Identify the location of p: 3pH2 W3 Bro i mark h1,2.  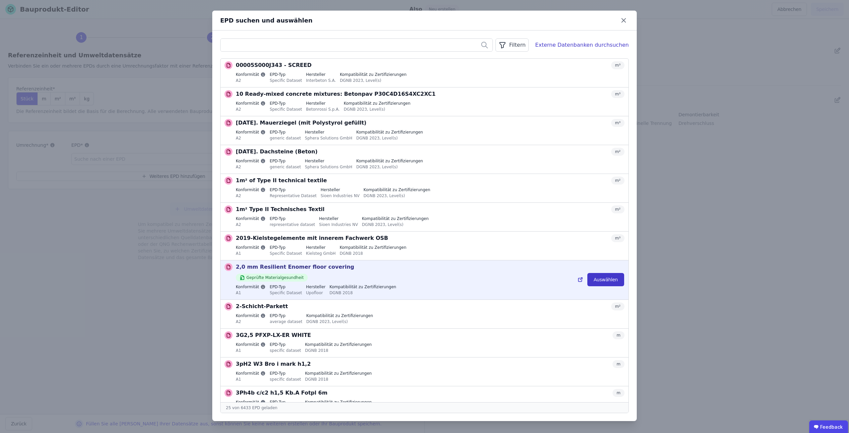
(273, 364).